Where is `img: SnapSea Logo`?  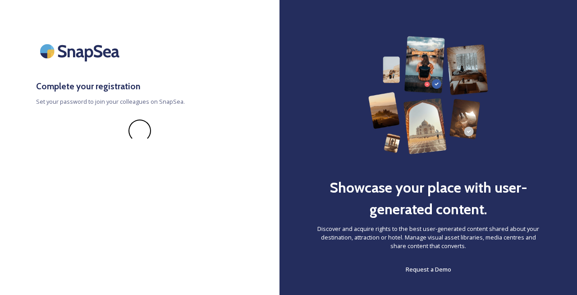
img: SnapSea Logo is located at coordinates (81, 51).